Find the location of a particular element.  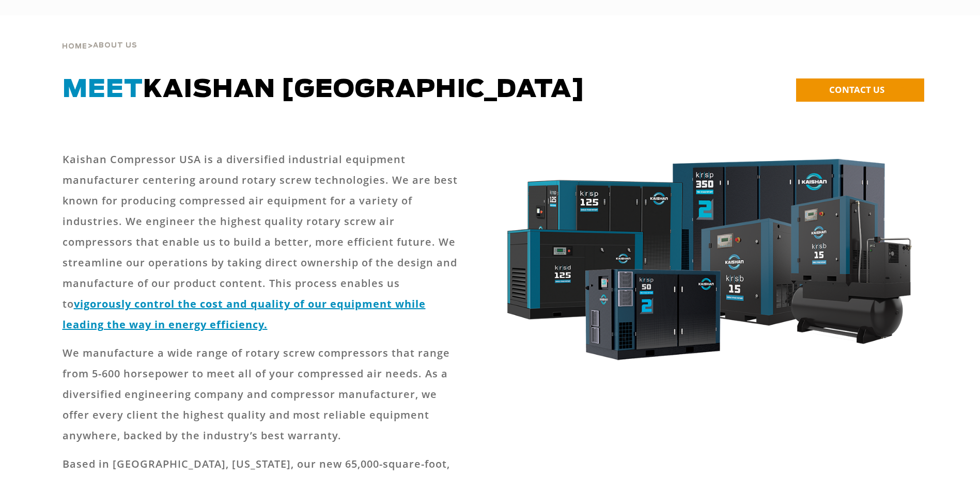

span: Meet is located at coordinates (103, 90).